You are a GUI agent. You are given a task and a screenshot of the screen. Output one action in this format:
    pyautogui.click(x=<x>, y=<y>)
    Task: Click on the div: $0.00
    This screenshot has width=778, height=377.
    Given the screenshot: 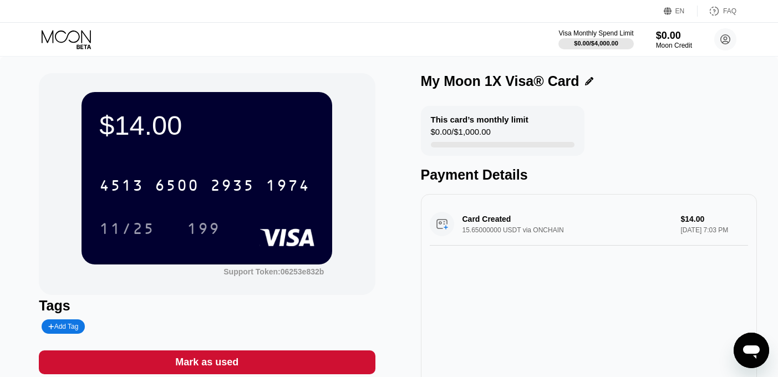 What is the action you would take?
    pyautogui.click(x=674, y=36)
    